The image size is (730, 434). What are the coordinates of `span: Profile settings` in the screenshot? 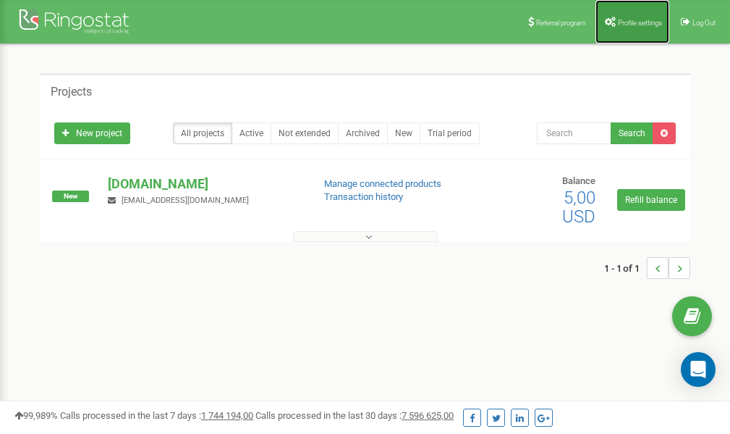 It's located at (640, 22).